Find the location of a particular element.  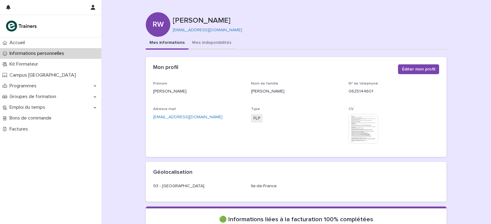

button: Éditer mon profil is located at coordinates (418, 69).